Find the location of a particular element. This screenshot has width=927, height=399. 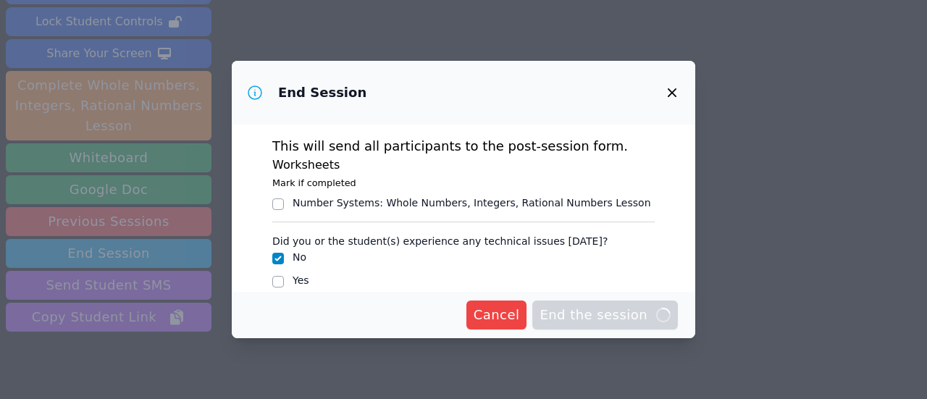

p: This will send all participants to the post-session form. is located at coordinates (463, 146).